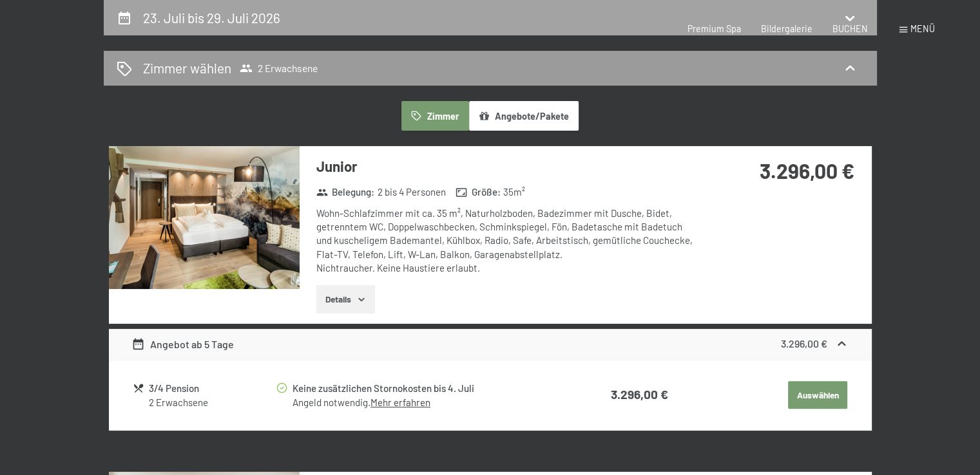  I want to click on a: BUCHEN, so click(850, 28).